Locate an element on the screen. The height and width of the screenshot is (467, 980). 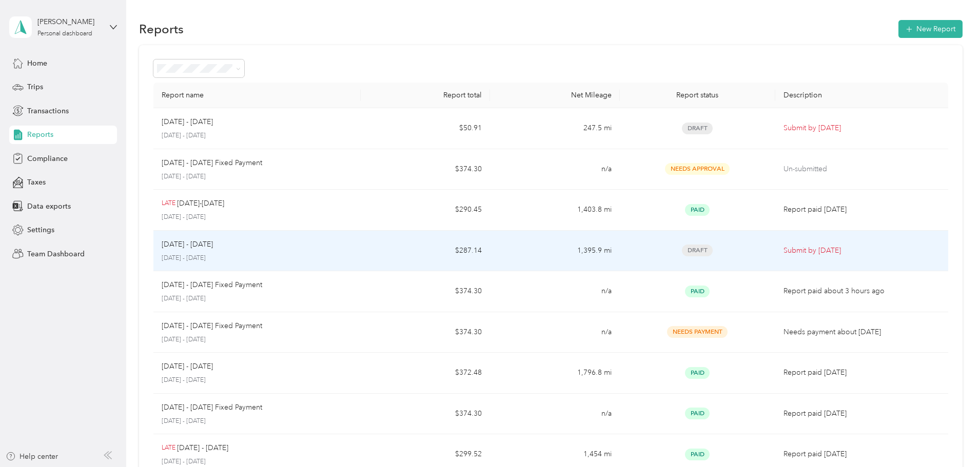
td: 247.5 mi is located at coordinates (555, 129).